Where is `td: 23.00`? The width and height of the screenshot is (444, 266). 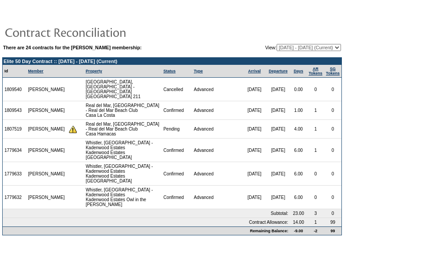
td: 23.00 is located at coordinates (298, 214).